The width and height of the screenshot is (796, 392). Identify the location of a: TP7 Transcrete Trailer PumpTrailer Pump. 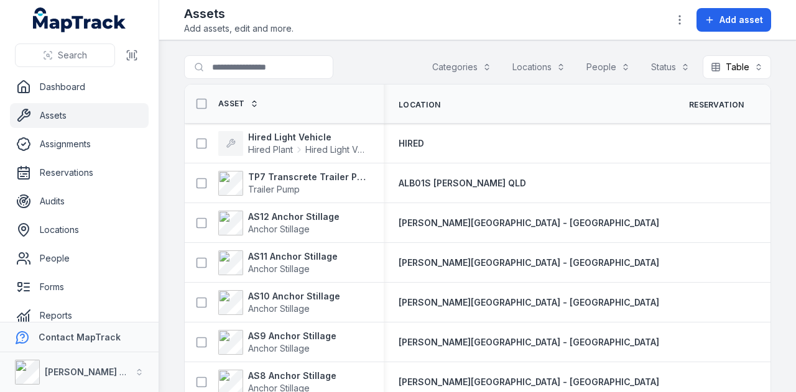
(294, 183).